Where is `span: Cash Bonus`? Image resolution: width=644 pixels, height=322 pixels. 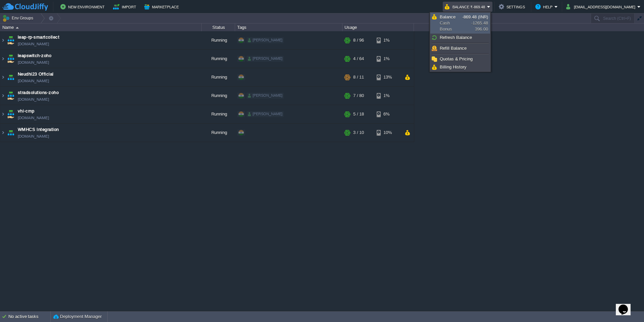
span: Cash Bonus is located at coordinates (451, 23).